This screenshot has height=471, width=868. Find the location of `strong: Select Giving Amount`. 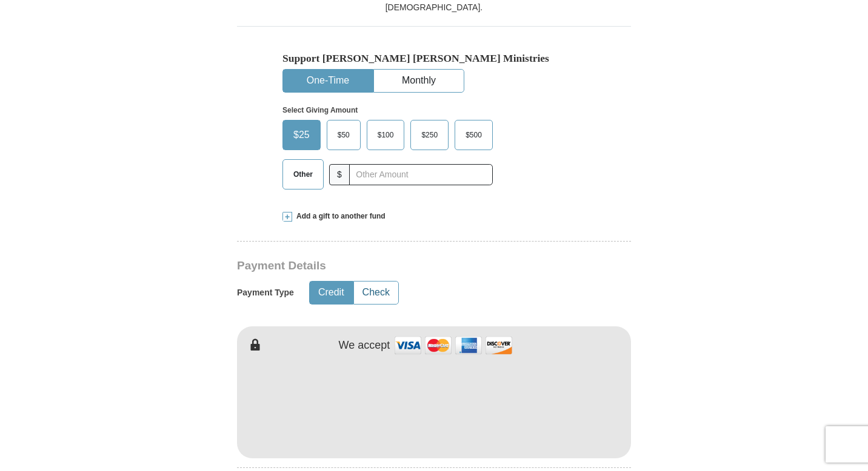

strong: Select Giving Amount is located at coordinates (320, 111).